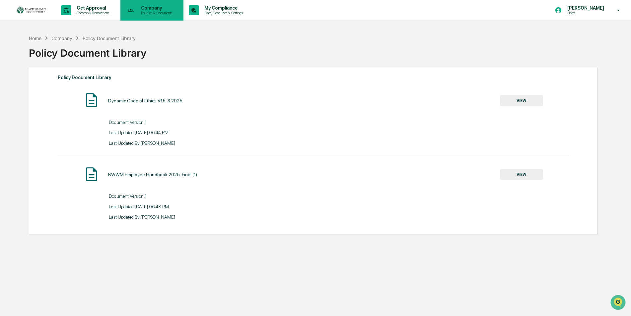 The width and height of the screenshot is (631, 316). Describe the element at coordinates (584, 13) in the screenshot. I see `p: Users` at that location.